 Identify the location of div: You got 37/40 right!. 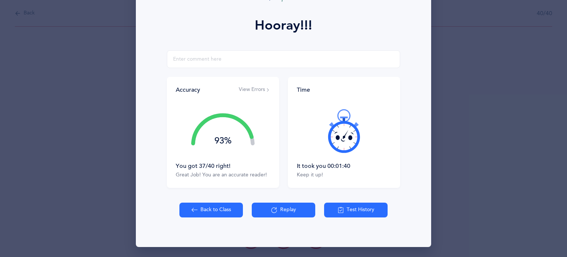
(223, 166).